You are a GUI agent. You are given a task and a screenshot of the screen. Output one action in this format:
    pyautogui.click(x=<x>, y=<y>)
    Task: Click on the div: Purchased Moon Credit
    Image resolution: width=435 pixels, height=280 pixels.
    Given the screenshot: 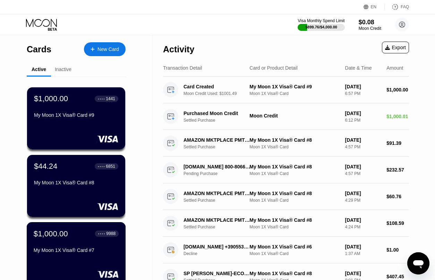 What is the action you would take?
    pyautogui.click(x=217, y=113)
    